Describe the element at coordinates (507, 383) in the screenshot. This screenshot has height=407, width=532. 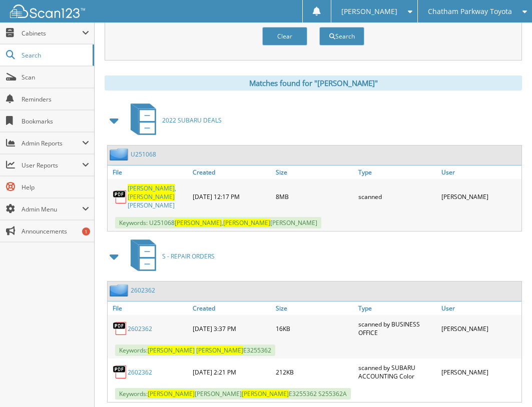
I see `div: Chat Widget` at that location.